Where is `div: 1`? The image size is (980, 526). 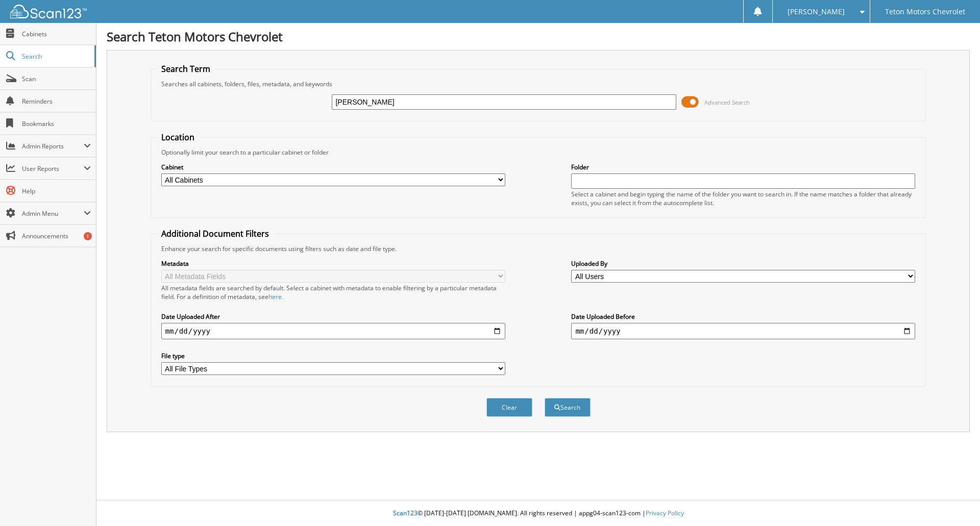 div: 1 is located at coordinates (88, 237).